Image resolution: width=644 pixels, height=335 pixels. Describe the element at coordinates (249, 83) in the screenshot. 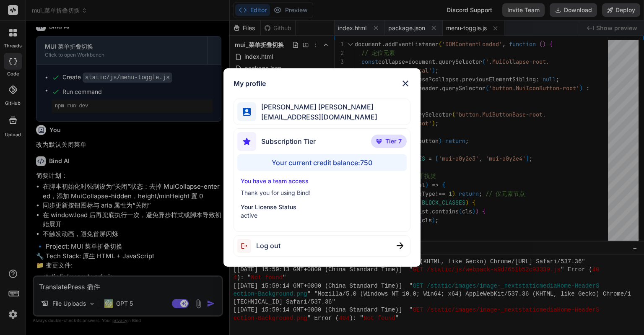

I see `h1: My profile` at that location.